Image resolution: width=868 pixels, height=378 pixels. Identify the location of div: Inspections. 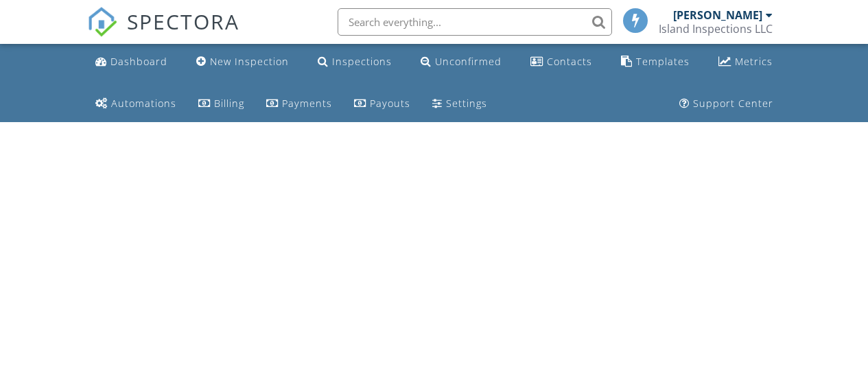
(361, 61).